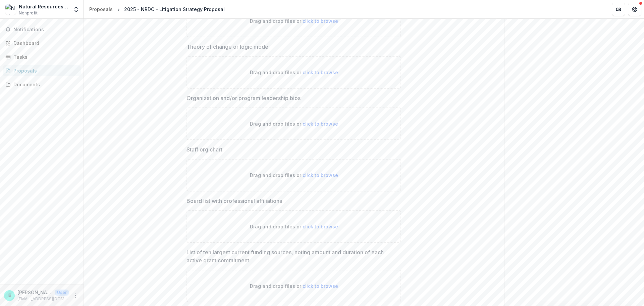 This screenshot has height=306, width=644. What do you see at coordinates (46, 29) in the screenshot?
I see `span: Notifications` at bounding box center [46, 29].